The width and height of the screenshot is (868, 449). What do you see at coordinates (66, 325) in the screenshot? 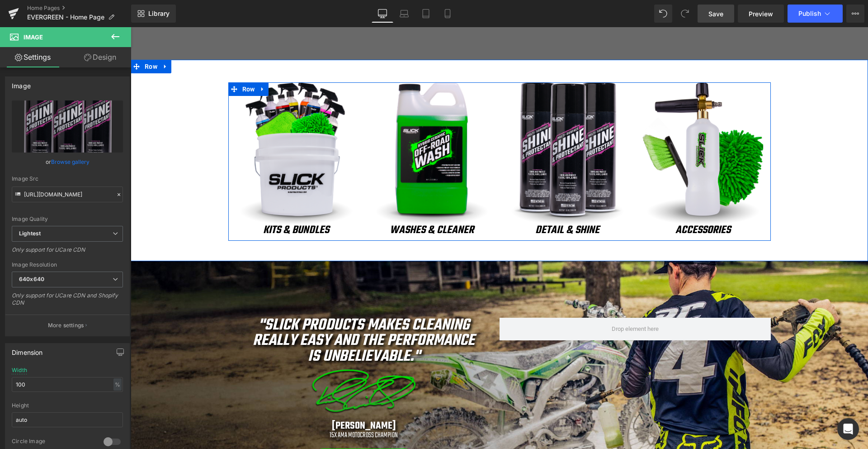
I see `p: More settings` at bounding box center [66, 325].